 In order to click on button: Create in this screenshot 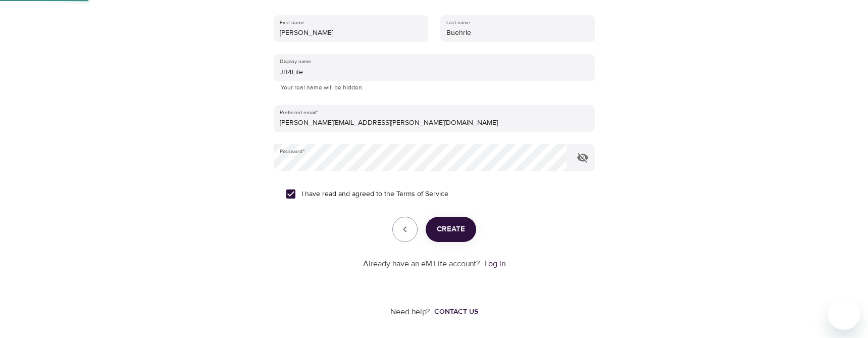, I will do `click(451, 229)`.